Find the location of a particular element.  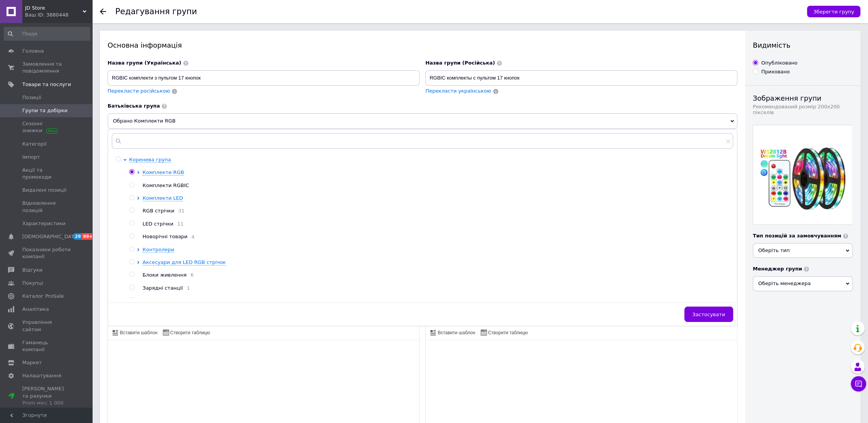

span: Застосувати is located at coordinates (708, 314).